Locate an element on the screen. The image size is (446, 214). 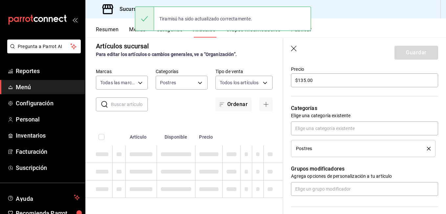
span: Facturación is located at coordinates (48, 151).